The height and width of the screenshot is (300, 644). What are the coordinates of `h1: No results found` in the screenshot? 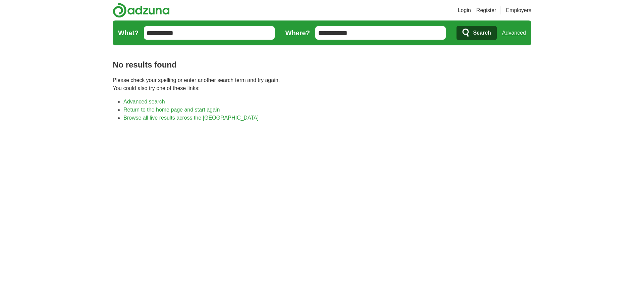 It's located at (322, 65).